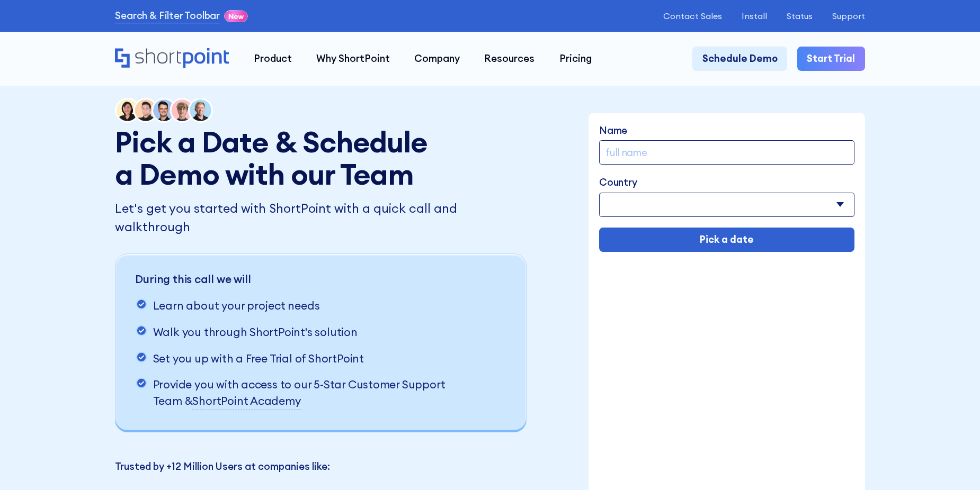 The height and width of the screenshot is (490, 980). Describe the element at coordinates (575, 58) in the screenshot. I see `a: Pricing` at that location.